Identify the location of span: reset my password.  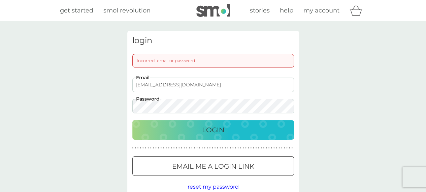
(213, 186).